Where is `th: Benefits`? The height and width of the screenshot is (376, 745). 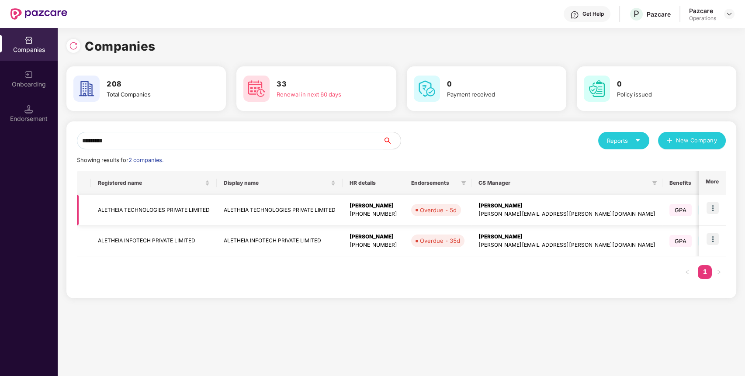 th: Benefits is located at coordinates (701, 183).